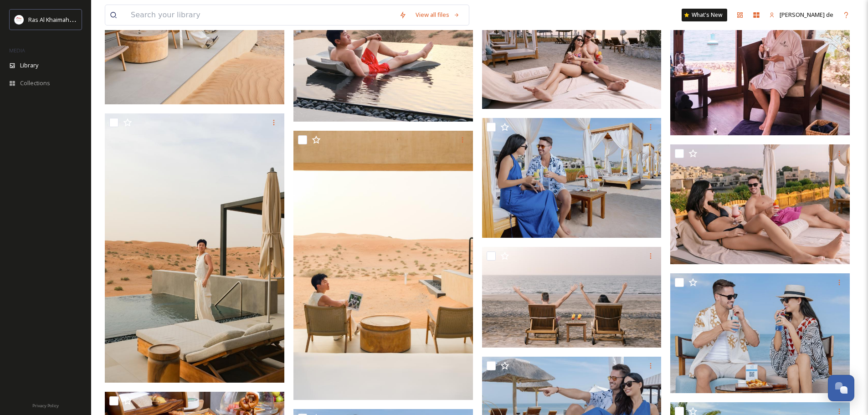  What do you see at coordinates (704, 15) in the screenshot?
I see `div: What's New` at bounding box center [704, 15].